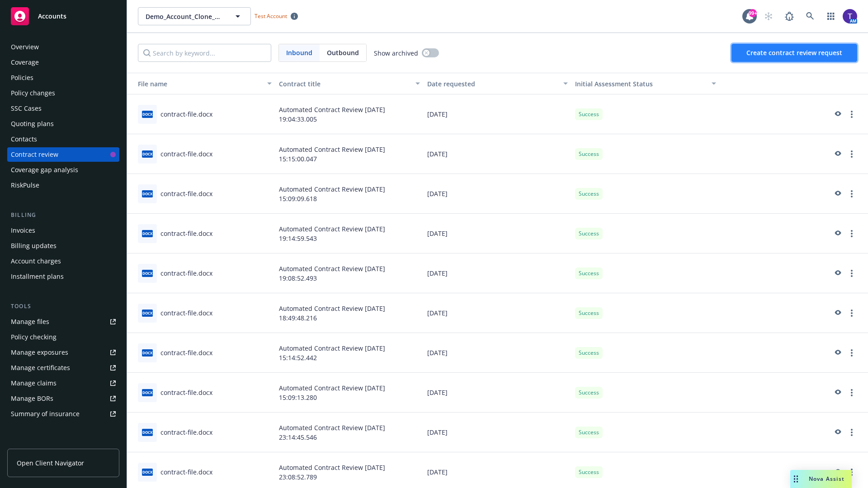  What do you see at coordinates (51, 463) in the screenshot?
I see `span: Open Client Navigator` at bounding box center [51, 463].